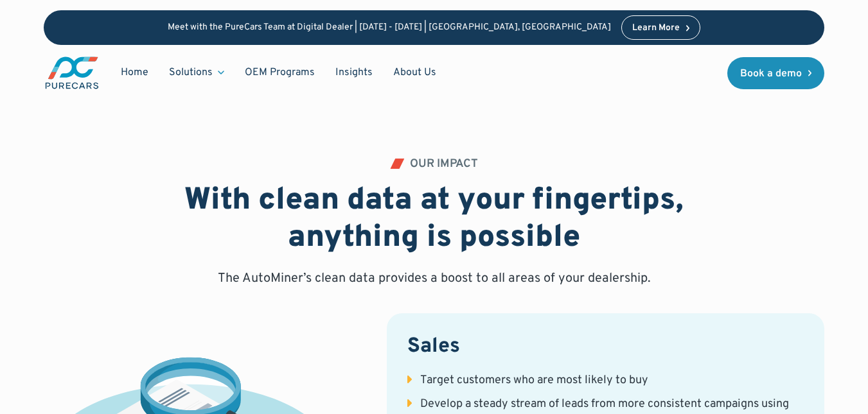 The image size is (868, 414). I want to click on a: OEM Programs, so click(280, 73).